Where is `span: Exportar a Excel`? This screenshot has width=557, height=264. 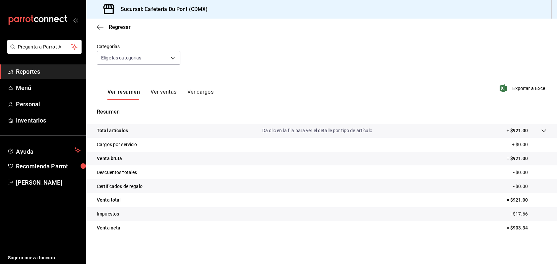
span: Exportar a Excel is located at coordinates (524, 88).